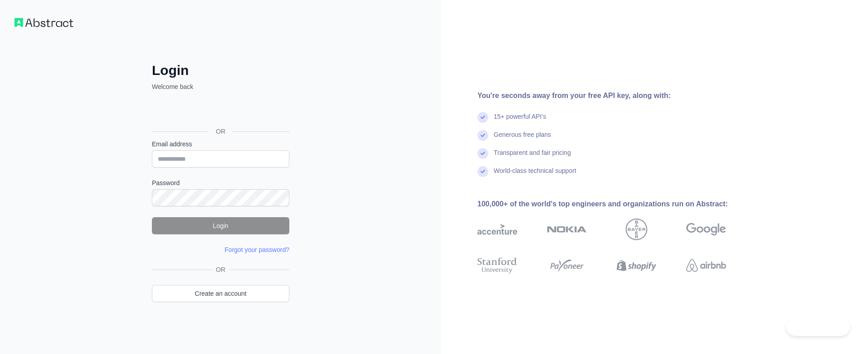  I want to click on p: Welcome back, so click(221, 87).